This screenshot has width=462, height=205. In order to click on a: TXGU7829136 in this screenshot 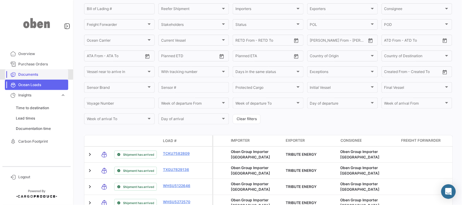, I will do `click(179, 170)`.